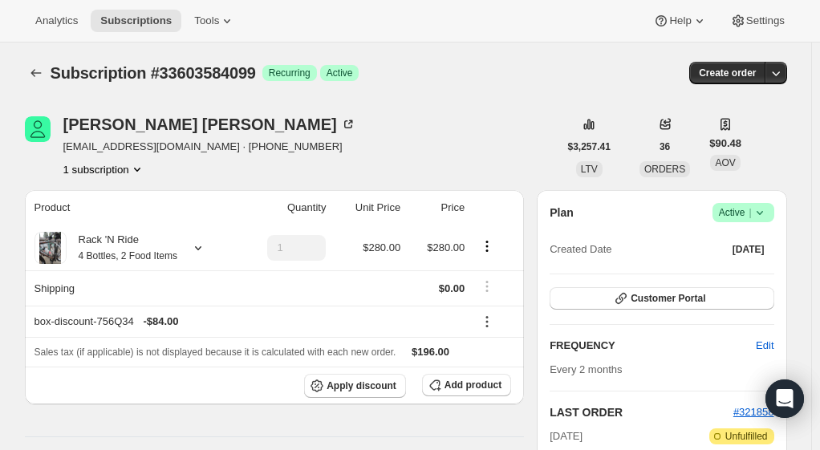  What do you see at coordinates (56, 21) in the screenshot?
I see `button: Analytics` at bounding box center [56, 21].